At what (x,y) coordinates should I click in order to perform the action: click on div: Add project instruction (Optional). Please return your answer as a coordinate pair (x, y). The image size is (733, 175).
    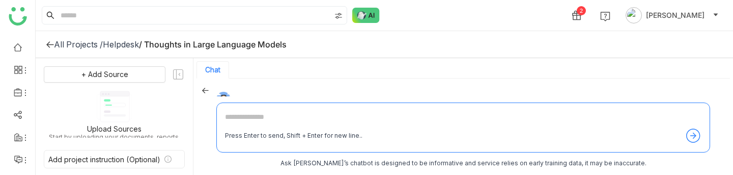
    Looking at the image, I should click on (104, 159).